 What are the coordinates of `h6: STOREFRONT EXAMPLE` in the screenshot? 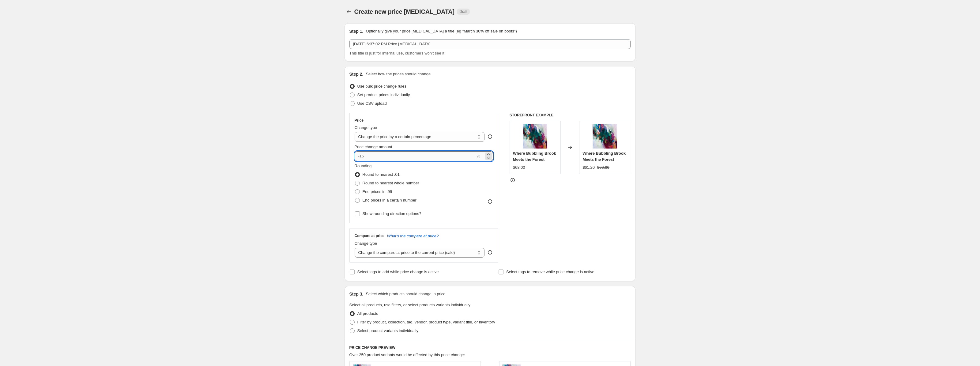 It's located at (570, 115).